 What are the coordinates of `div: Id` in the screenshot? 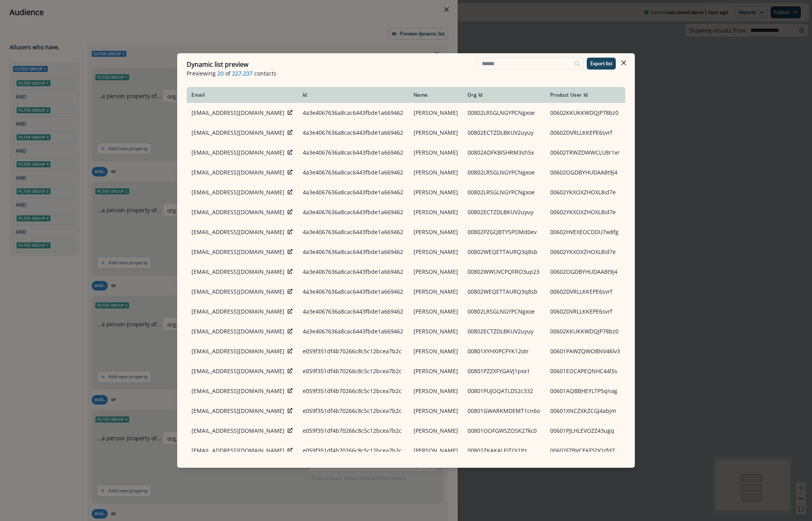 It's located at (353, 95).